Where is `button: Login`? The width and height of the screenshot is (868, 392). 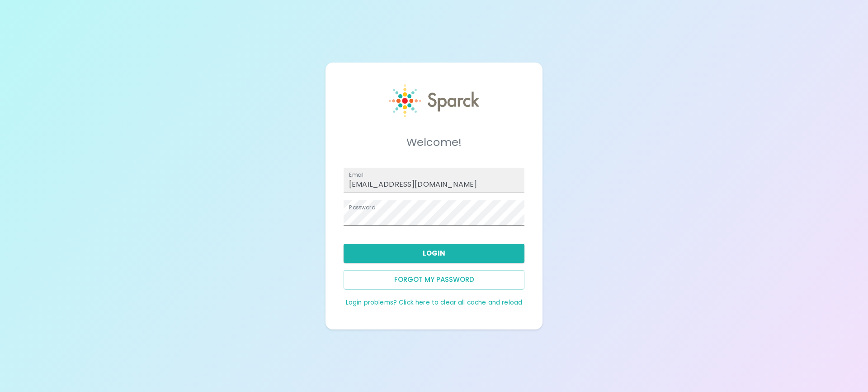
button: Login is located at coordinates (434, 253).